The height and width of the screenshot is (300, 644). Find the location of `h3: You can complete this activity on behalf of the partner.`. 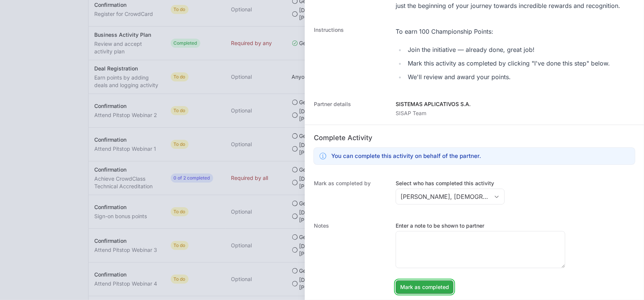

h3: You can complete this activity on behalf of the partner. is located at coordinates (406, 156).